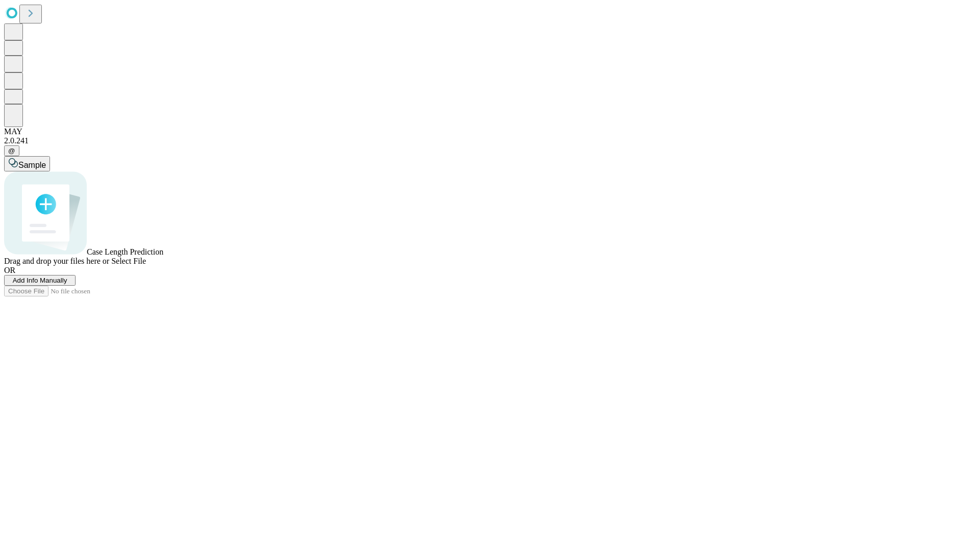 Image resolution: width=980 pixels, height=551 pixels. I want to click on span: Drag and drop your files here or, so click(57, 260).